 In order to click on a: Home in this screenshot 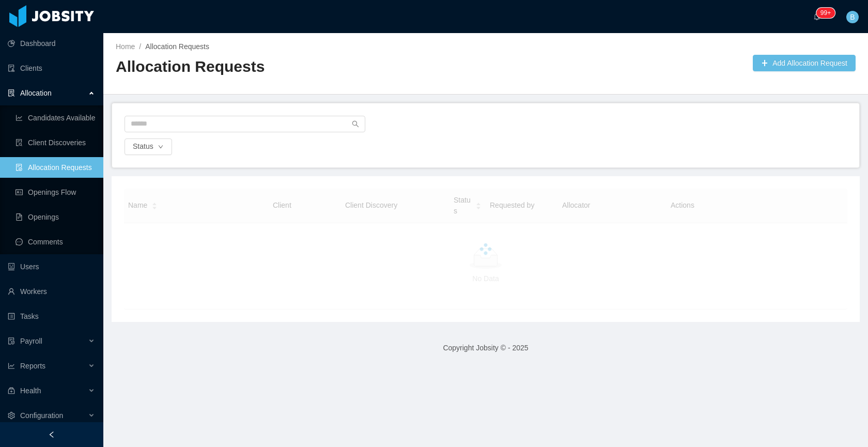, I will do `click(125, 47)`.